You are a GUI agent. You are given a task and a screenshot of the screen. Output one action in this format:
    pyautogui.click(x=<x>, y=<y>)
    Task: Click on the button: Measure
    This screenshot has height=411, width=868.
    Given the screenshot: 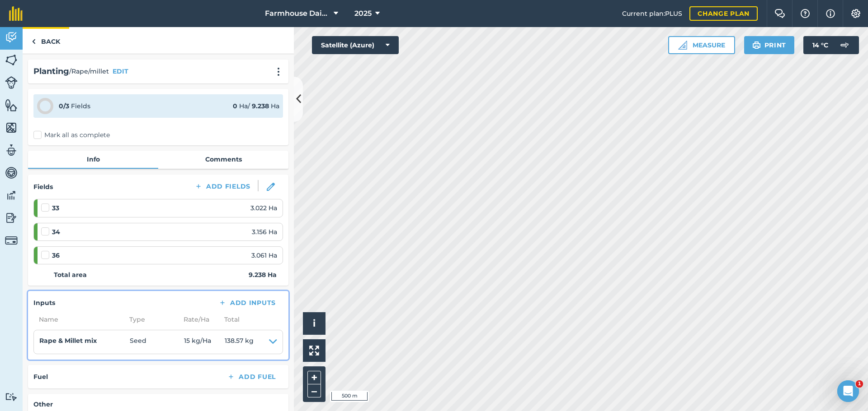 What is the action you would take?
    pyautogui.click(x=701, y=45)
    